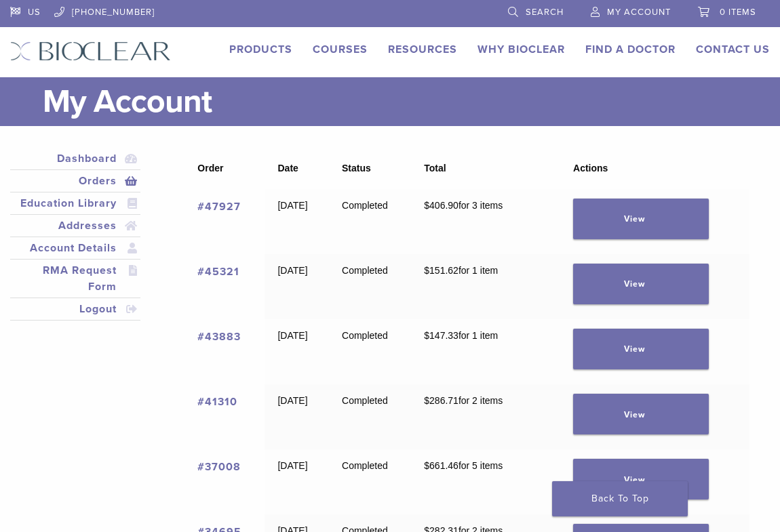 Image resolution: width=780 pixels, height=532 pixels. What do you see at coordinates (75, 159) in the screenshot?
I see `a: Dashboard` at bounding box center [75, 159].